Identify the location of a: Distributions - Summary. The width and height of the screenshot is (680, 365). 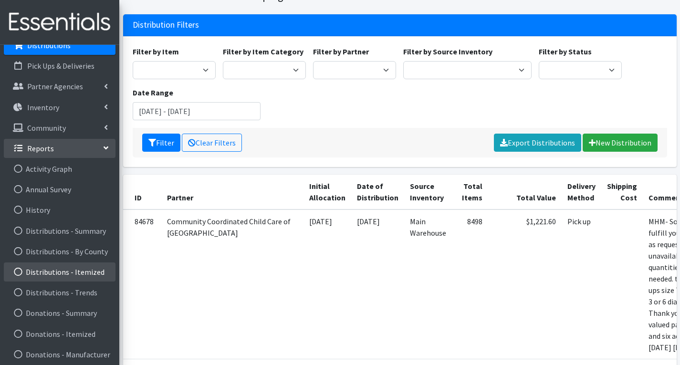
(60, 231).